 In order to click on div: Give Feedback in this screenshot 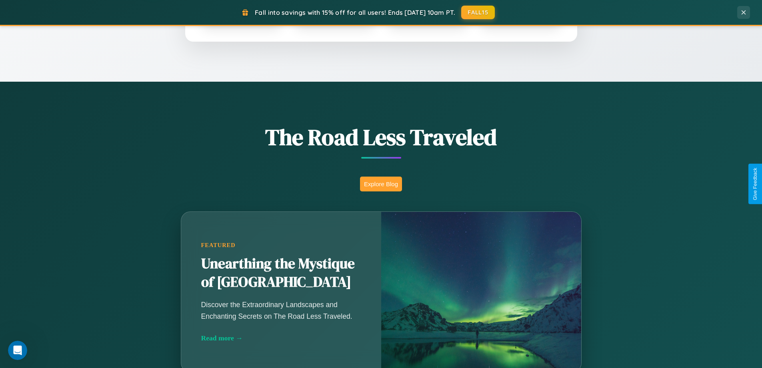, I will do `click(755, 184)`.